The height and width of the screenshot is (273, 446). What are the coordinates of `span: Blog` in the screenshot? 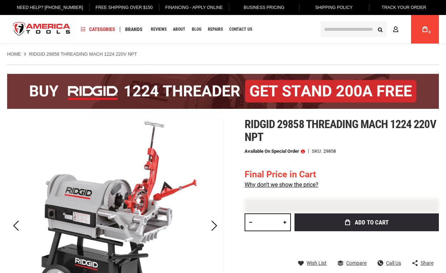 It's located at (196, 29).